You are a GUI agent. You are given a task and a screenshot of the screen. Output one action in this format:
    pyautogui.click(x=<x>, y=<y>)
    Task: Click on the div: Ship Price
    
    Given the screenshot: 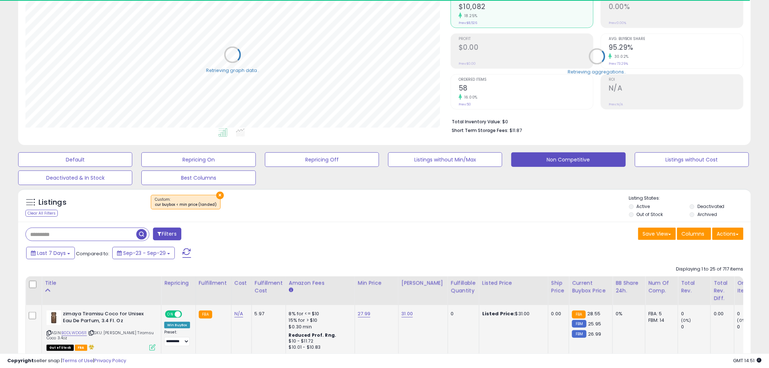 What is the action you would take?
    pyautogui.click(x=559, y=287)
    